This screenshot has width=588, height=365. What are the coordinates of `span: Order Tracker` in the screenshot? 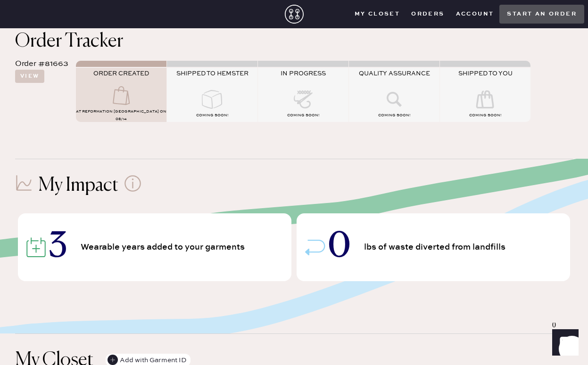 It's located at (69, 42).